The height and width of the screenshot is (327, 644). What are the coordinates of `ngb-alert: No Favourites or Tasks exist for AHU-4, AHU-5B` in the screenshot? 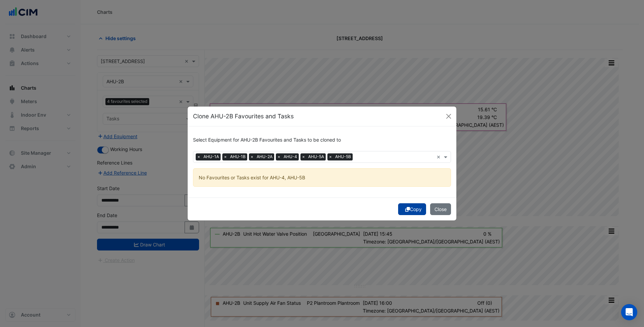 It's located at (322, 177).